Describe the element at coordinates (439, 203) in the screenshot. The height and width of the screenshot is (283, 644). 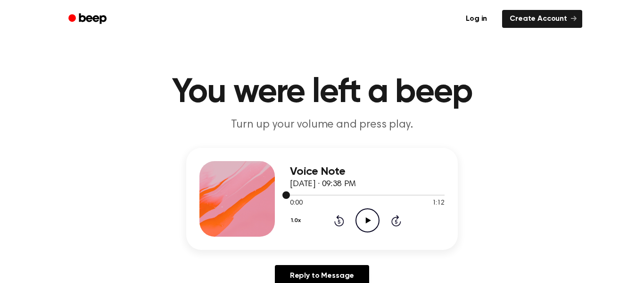
I see `span: 1:12` at that location.